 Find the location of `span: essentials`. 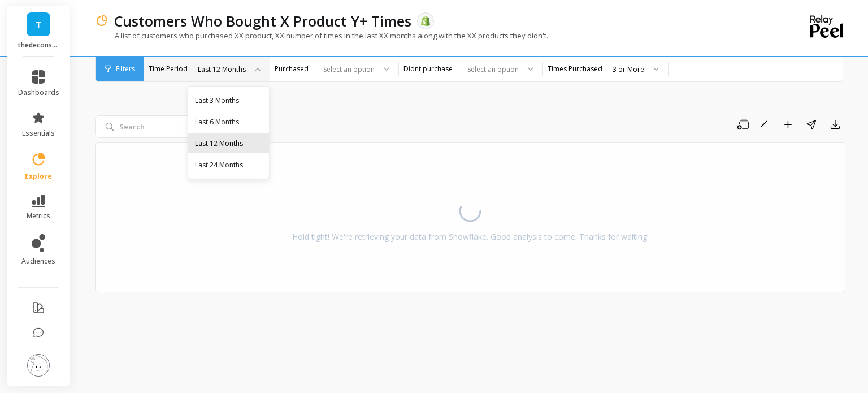

span: essentials is located at coordinates (39, 133).